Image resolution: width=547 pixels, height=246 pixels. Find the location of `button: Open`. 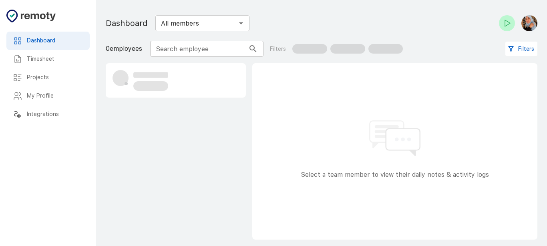

button: Open is located at coordinates (241, 23).